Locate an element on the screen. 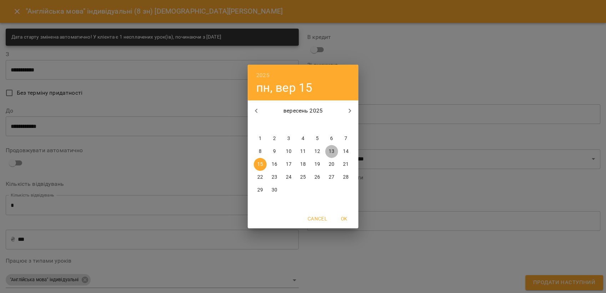 This screenshot has width=606, height=293. button: 11 is located at coordinates (303, 151).